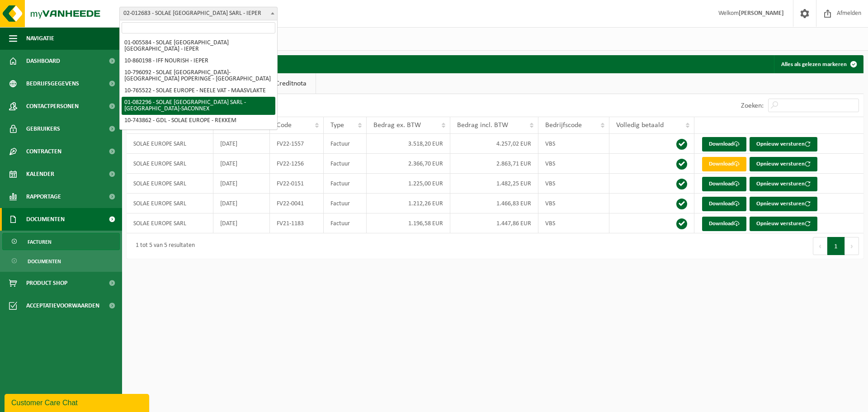  Describe the element at coordinates (163, 246) in the screenshot. I see `div: 1 tot 5 van 5 resultaten` at that location.